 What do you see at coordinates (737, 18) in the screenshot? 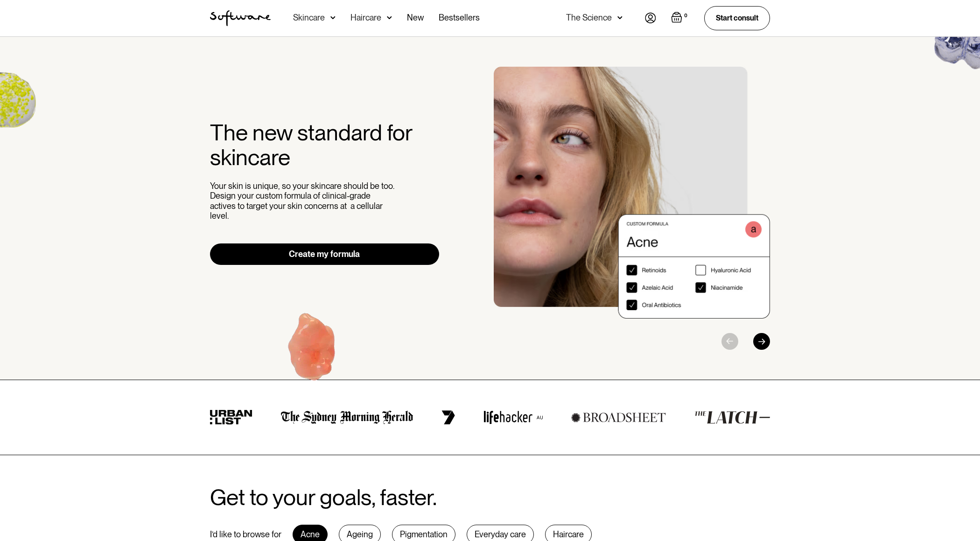
I see `a: Start consult` at bounding box center [737, 18].